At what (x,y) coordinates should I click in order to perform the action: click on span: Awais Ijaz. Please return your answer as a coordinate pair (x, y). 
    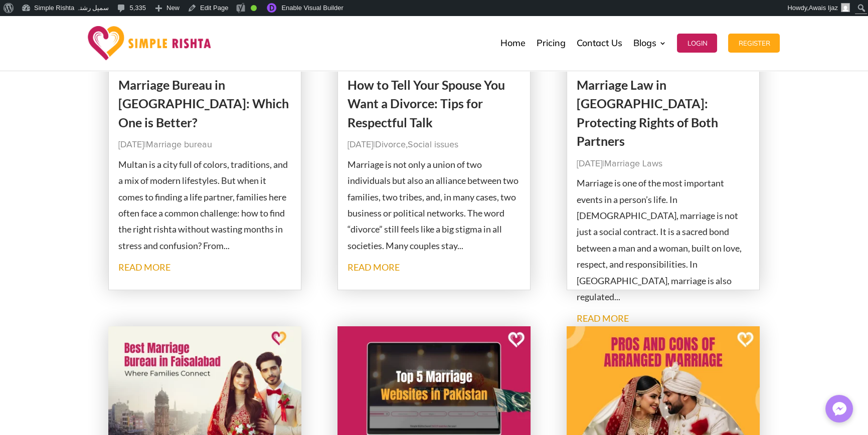
    Looking at the image, I should click on (823, 8).